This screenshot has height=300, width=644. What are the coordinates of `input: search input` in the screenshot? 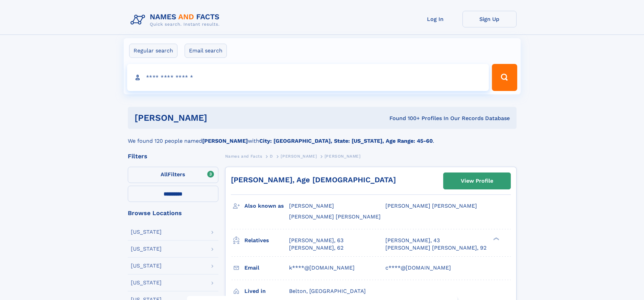 It's located at (308, 77).